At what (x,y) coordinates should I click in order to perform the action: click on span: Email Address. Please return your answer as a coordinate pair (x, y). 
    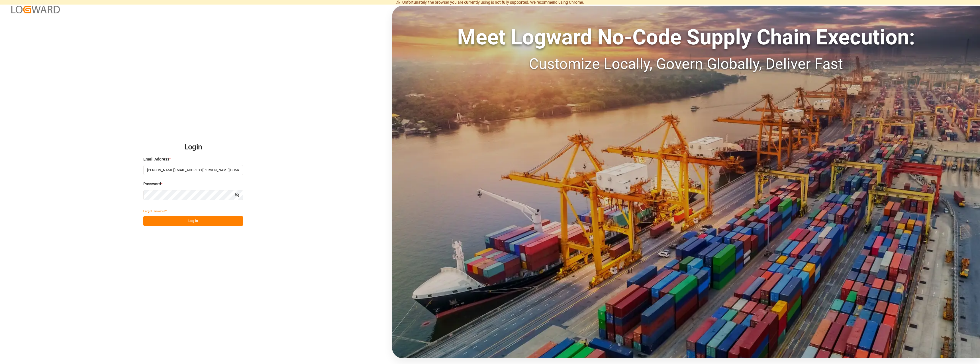
    Looking at the image, I should click on (156, 159).